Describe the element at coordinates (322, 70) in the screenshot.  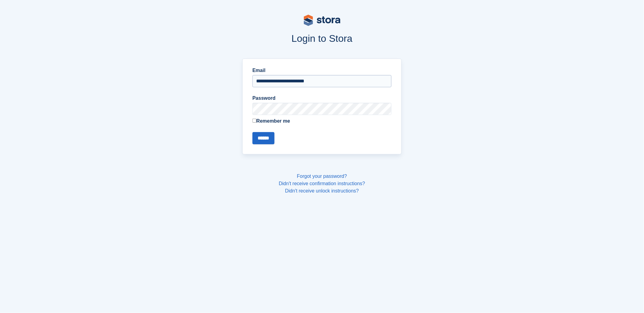
I see `label: Email` at that location.